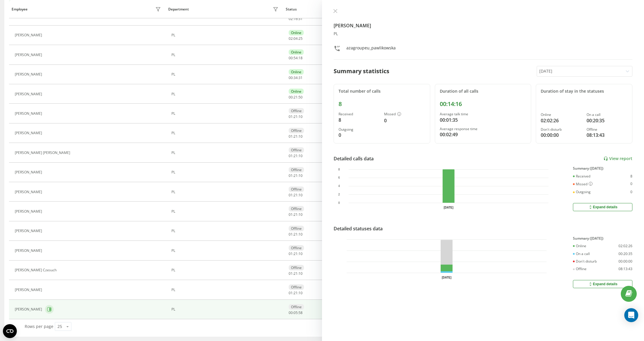 The height and width of the screenshot is (341, 644). What do you see at coordinates (10, 331) in the screenshot?
I see `button: Open CMP widget` at bounding box center [10, 331].